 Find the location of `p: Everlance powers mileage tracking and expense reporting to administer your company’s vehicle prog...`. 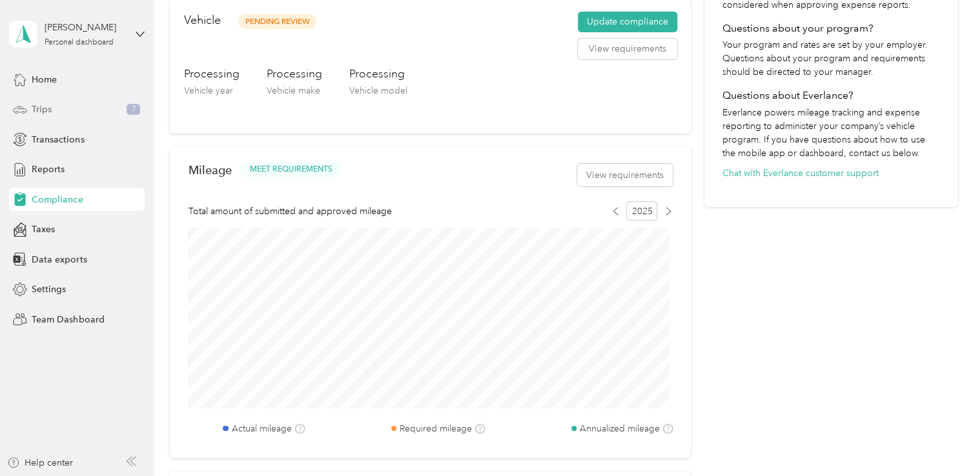

p: Everlance powers mileage tracking and expense reporting to administer your company’s vehicle prog... is located at coordinates (831, 133).